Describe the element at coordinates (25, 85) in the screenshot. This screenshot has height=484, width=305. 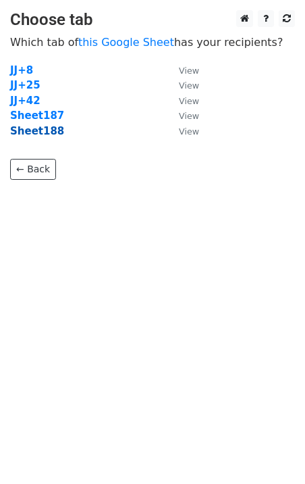
I see `strong: JJ+25` at that location.